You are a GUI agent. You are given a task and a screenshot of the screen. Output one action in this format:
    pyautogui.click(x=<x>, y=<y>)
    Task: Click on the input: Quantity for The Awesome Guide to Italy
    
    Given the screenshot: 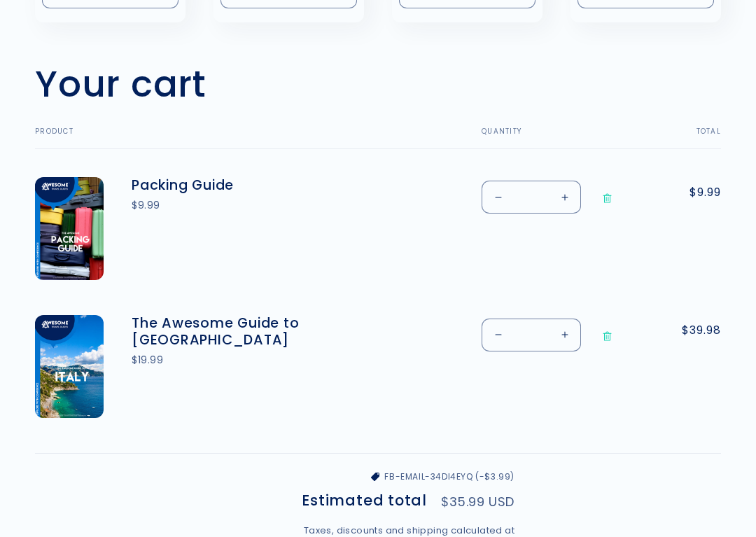 What is the action you would take?
    pyautogui.click(x=531, y=334)
    